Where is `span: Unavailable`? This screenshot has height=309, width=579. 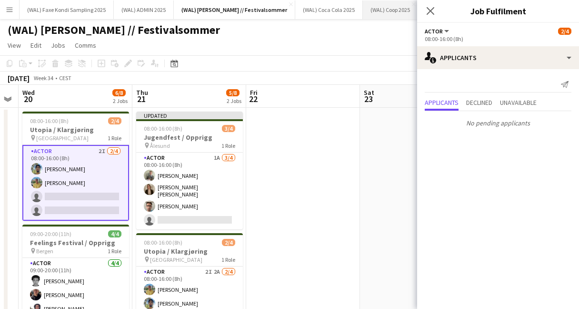 span: Unavailable is located at coordinates (518, 102).